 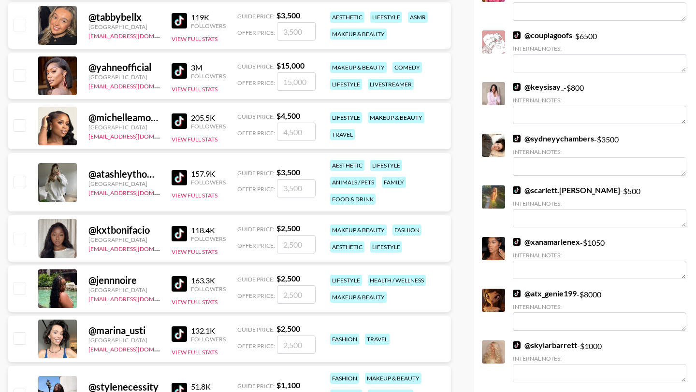 What do you see at coordinates (542, 35) in the screenshot?
I see `a: @couplagoofs` at bounding box center [542, 35].